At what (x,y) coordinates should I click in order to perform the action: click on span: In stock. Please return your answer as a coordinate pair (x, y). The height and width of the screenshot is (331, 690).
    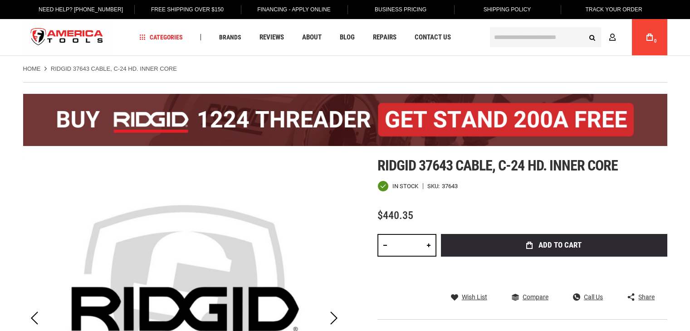
    Looking at the image, I should click on (405, 186).